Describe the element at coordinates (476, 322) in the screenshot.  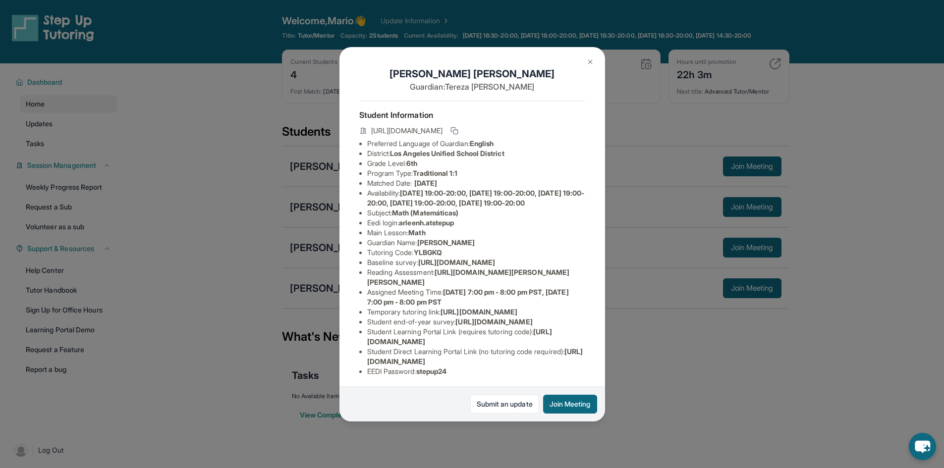
I see `li: Student end-of-year survey :` at that location.